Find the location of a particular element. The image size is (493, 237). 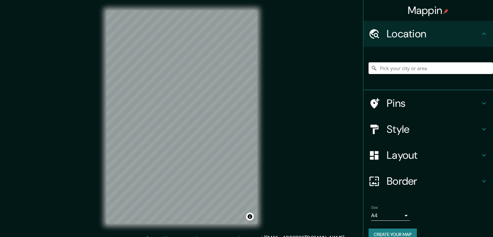

div: A4 is located at coordinates (391, 215).